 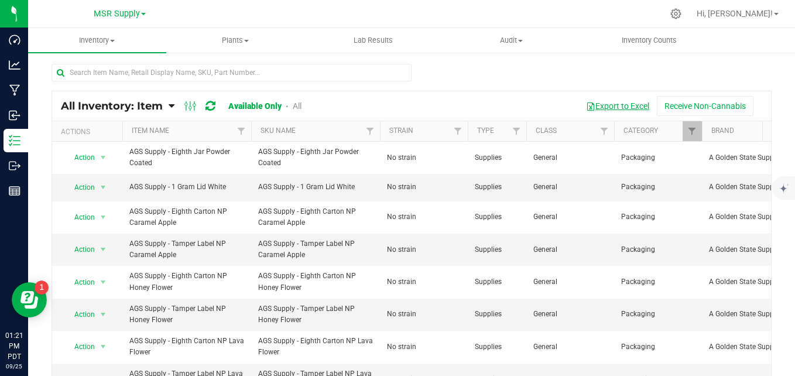 What do you see at coordinates (649, 40) in the screenshot?
I see `span: Inventory Counts` at bounding box center [649, 40].